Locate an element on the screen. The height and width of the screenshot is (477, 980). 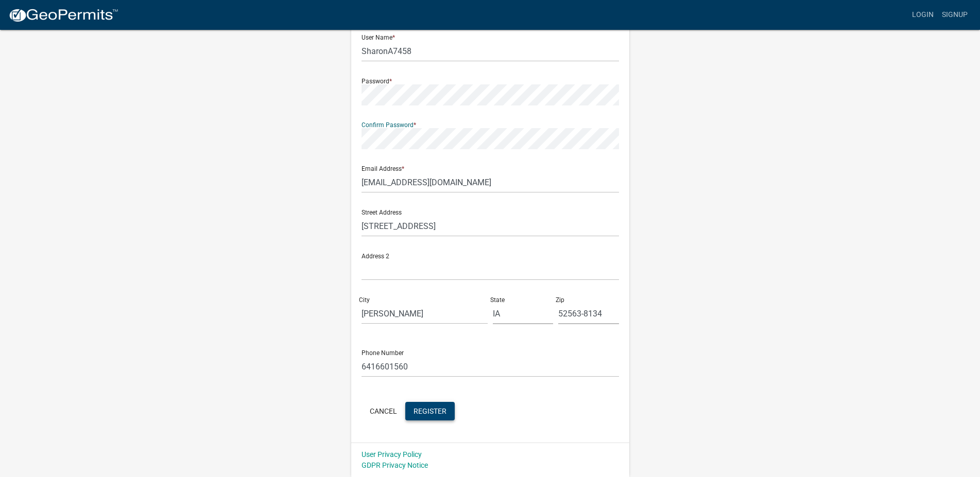
a: User Privacy Policy is located at coordinates (391, 454).